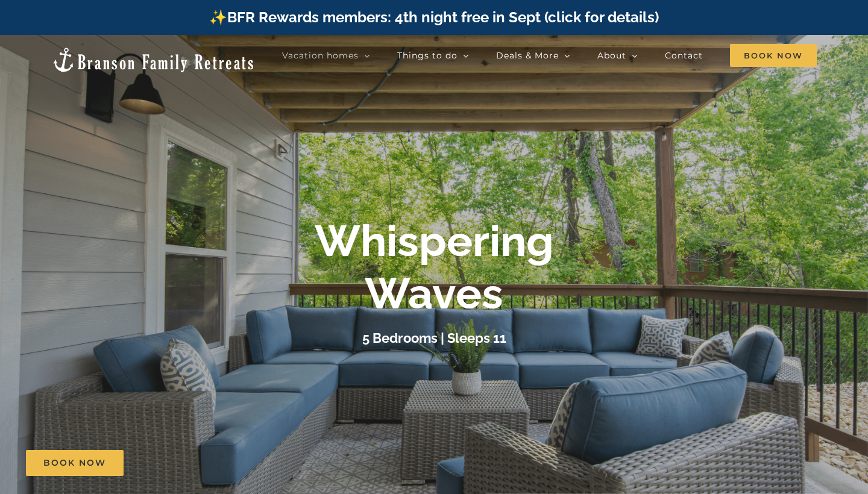  Describe the element at coordinates (428, 55) in the screenshot. I see `span: Things to do` at that location.